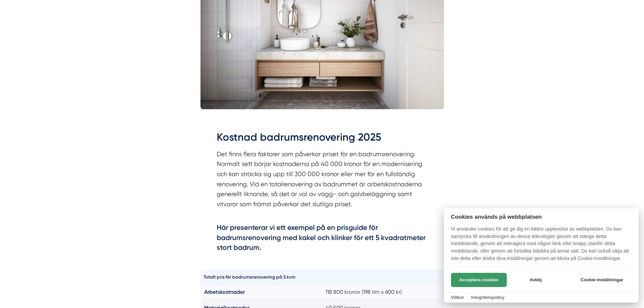 The width and height of the screenshot is (644, 308). I want to click on button: Acceptera cookies, so click(478, 280).